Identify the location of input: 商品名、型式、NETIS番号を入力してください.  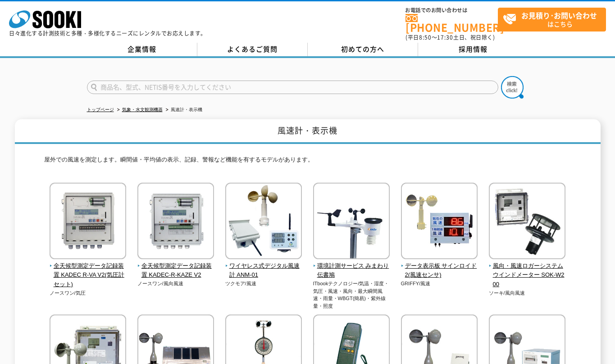
(292, 87).